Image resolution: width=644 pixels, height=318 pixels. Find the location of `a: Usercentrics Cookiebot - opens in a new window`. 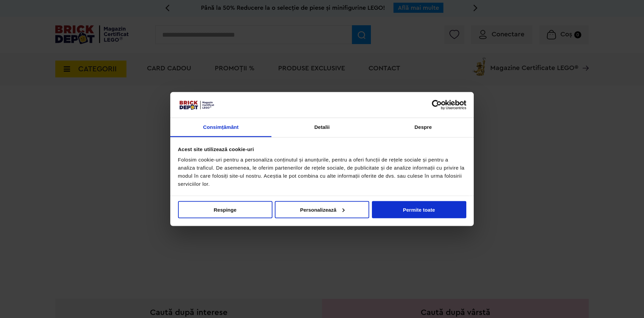

a: Usercentrics Cookiebot - opens in a new window is located at coordinates (437, 105).